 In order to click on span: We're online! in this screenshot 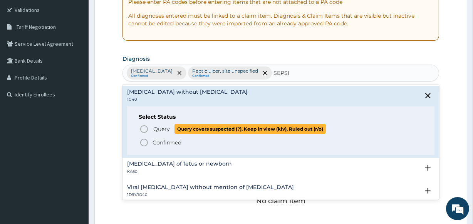, I will do `click(75, 104)`.